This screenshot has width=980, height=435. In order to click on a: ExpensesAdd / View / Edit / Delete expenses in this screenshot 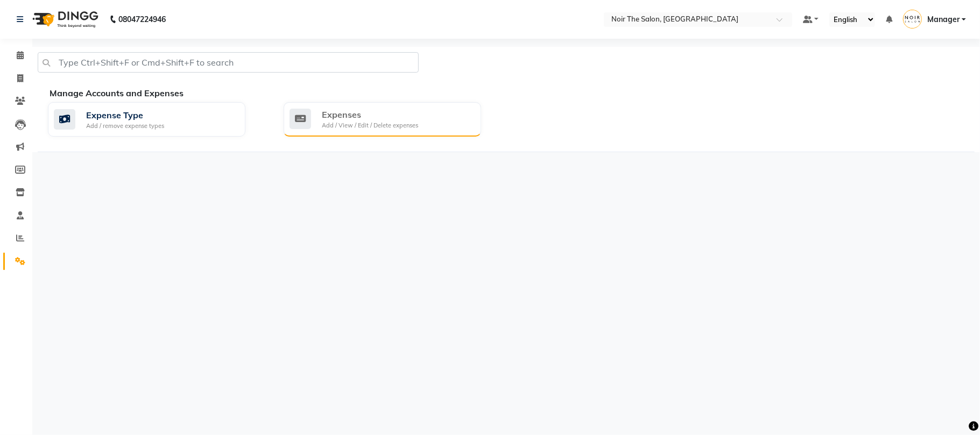, I will do `click(394, 120)`.